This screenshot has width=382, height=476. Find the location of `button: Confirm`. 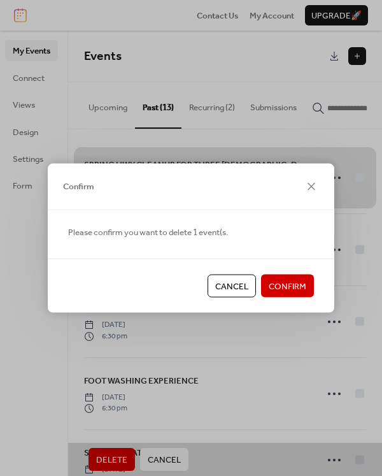

button: Confirm is located at coordinates (287, 286).